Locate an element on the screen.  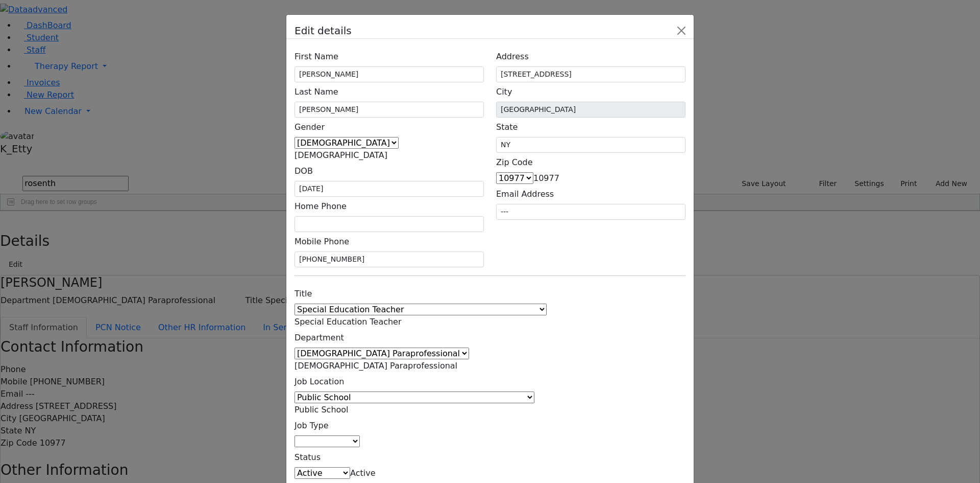
label: Mobile Phone is located at coordinates (322, 242).